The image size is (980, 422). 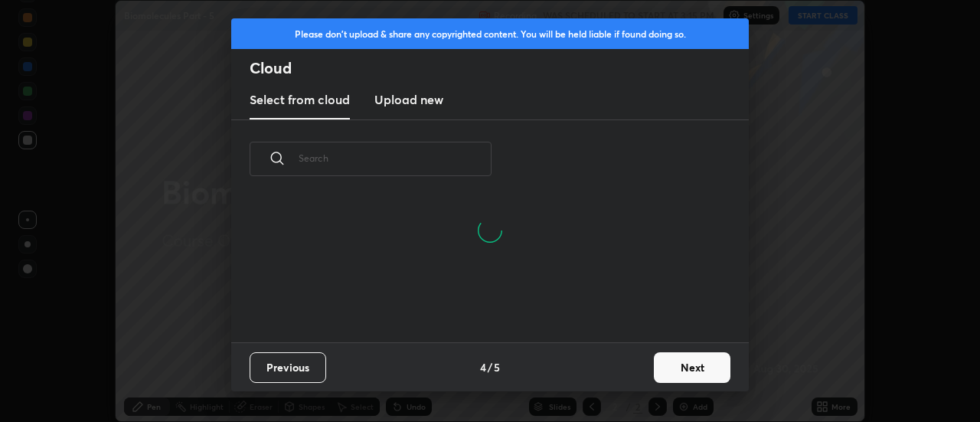 I want to click on h4: 5, so click(x=497, y=366).